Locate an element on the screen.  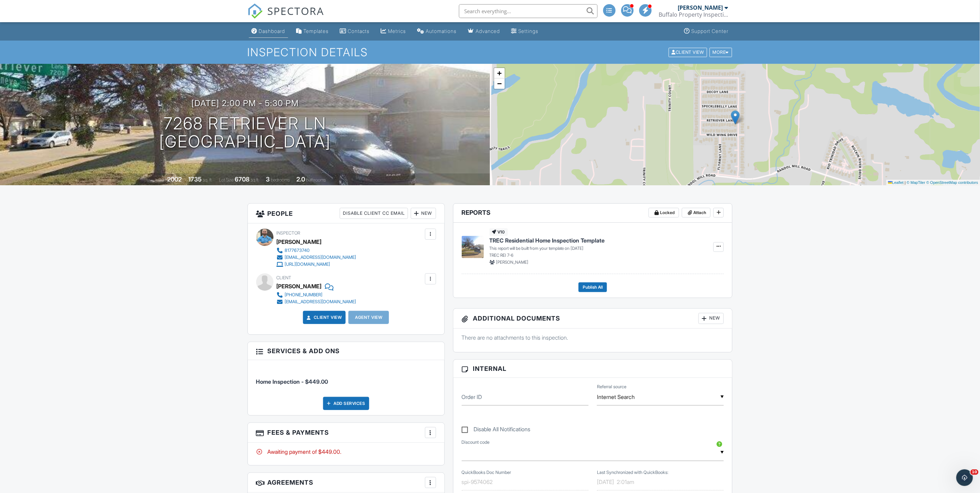
a: Advanced is located at coordinates (484, 31).